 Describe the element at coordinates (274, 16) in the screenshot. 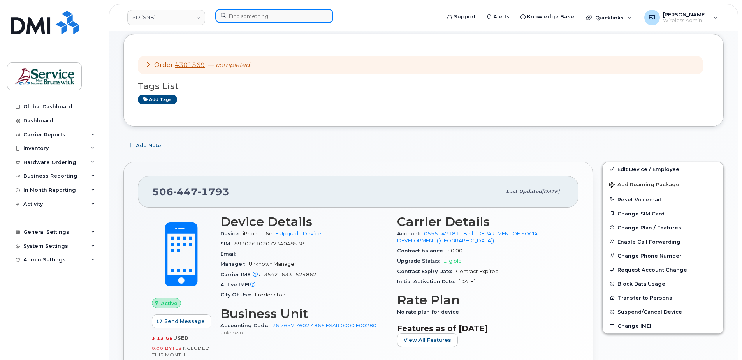

I see `input: Find something...` at that location.